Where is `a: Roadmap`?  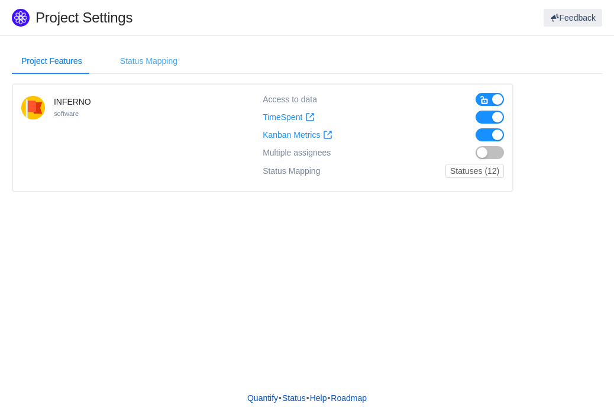 a: Roadmap is located at coordinates (348, 398).